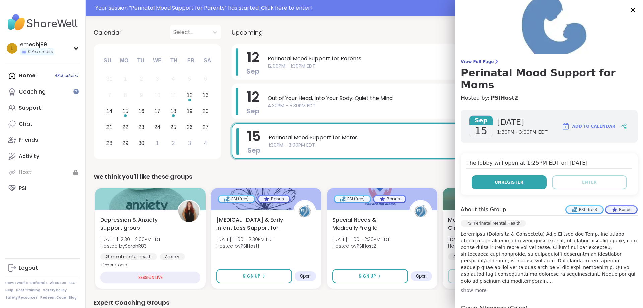  I want to click on div: 14, so click(109, 111).